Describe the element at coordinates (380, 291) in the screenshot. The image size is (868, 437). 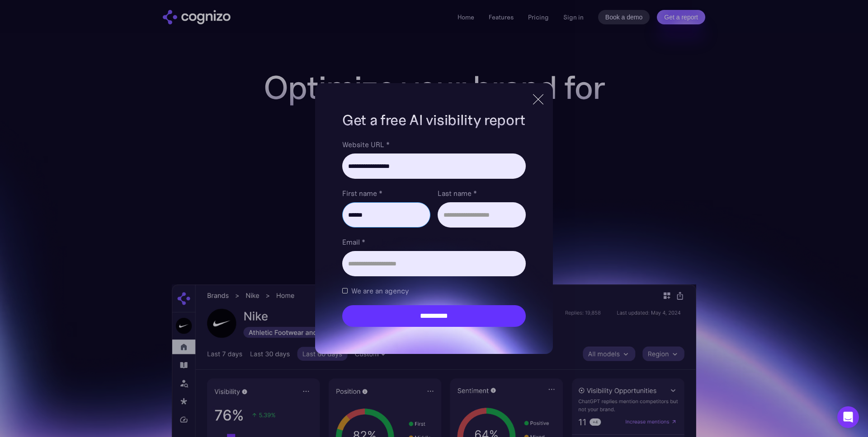
I see `span: We are an agency` at that location.